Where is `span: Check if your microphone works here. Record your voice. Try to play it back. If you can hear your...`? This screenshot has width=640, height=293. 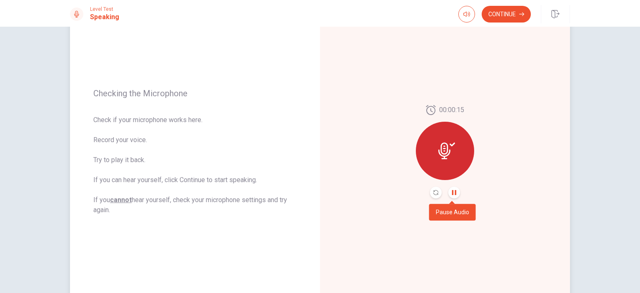
span: Check if your microphone works here. Record your voice. Try to play it back. If you can hear your... is located at coordinates (195, 165).